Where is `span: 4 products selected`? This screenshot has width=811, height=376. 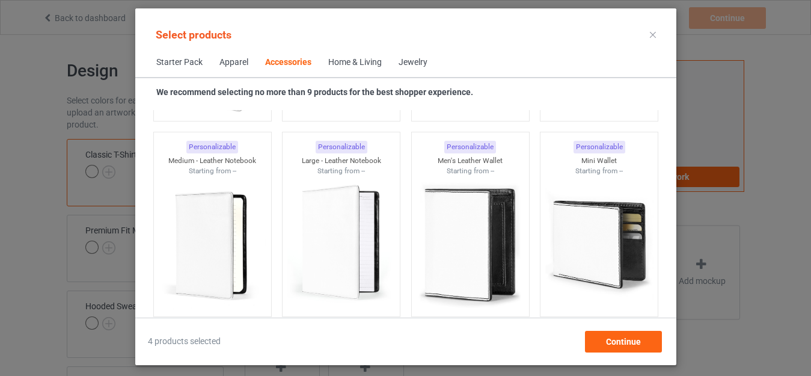 span: 4 products selected is located at coordinates (184, 342).